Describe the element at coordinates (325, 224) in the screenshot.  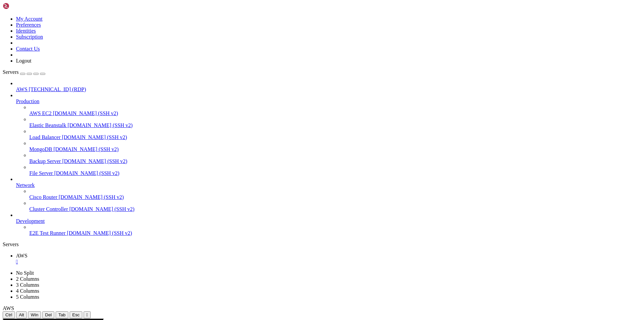
I see `li: Development` at that location.